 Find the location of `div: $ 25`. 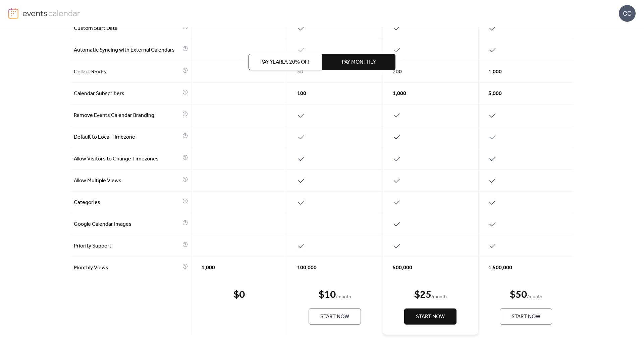

div: $ 25 is located at coordinates (423, 295).